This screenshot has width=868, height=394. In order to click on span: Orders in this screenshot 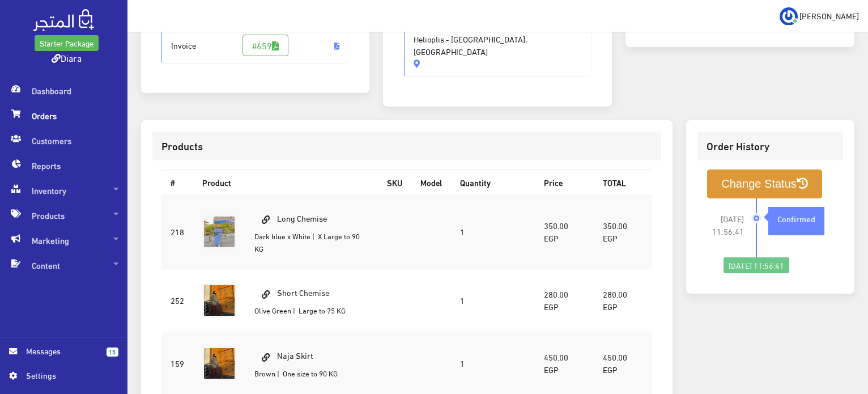, I will do `click(63, 116)`.